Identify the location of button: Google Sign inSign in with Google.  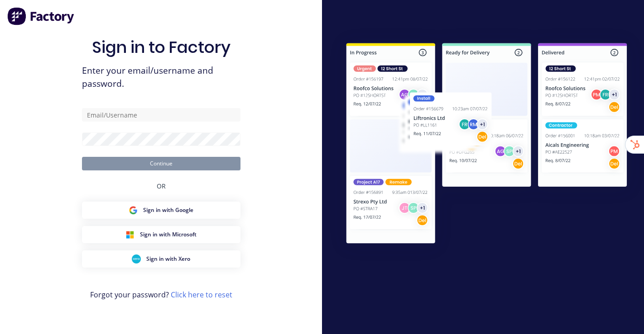
(161, 211).